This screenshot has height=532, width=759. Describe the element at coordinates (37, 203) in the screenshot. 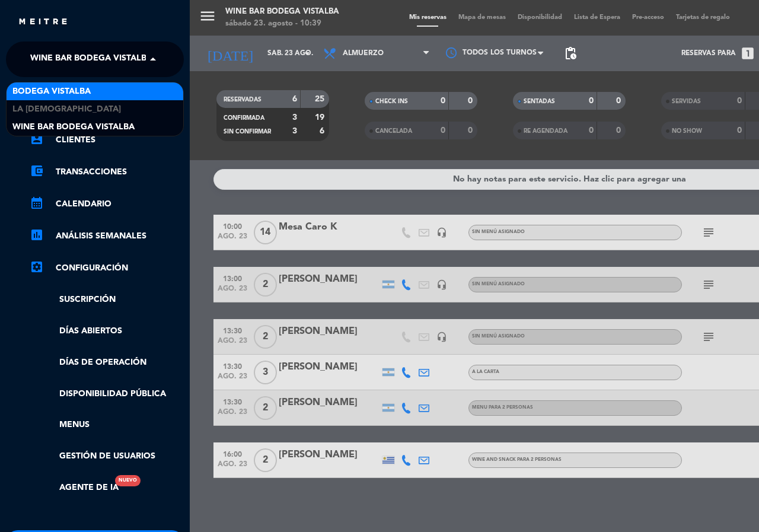

I see `i: calendar_month` at that location.